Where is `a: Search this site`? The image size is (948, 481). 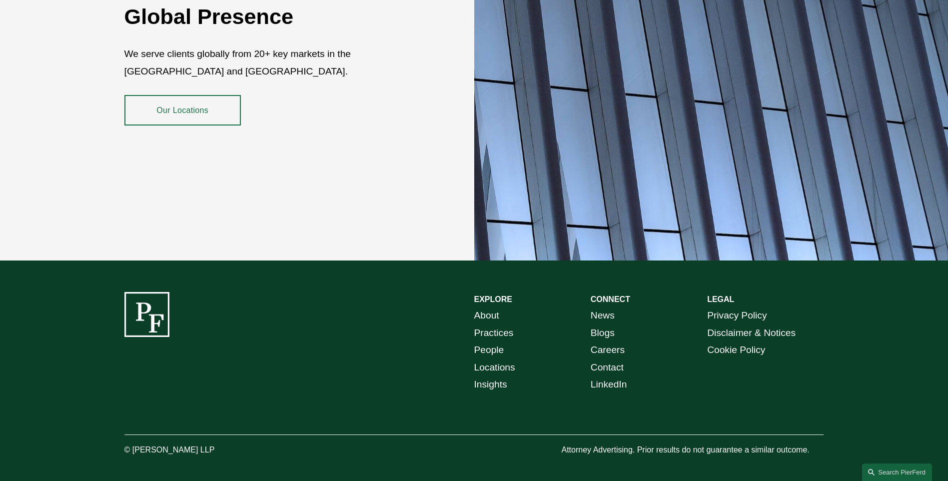
a: Search this site is located at coordinates (897, 472).